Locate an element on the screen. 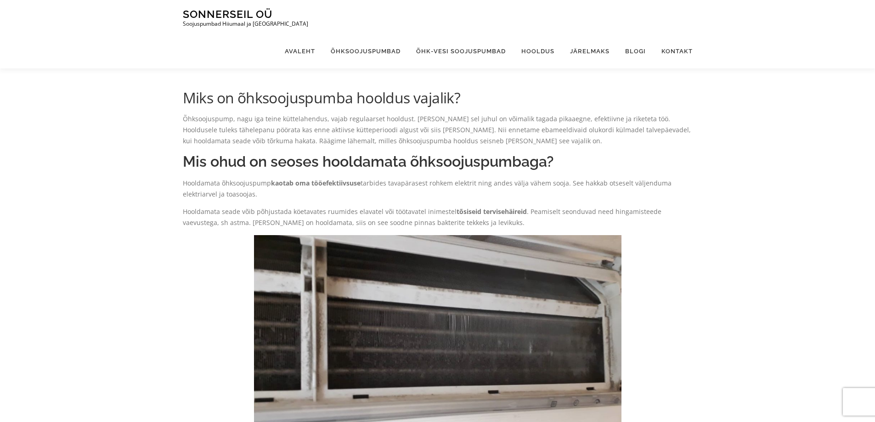  strong: kaotab oma tööefektiivsuse is located at coordinates (316, 183).